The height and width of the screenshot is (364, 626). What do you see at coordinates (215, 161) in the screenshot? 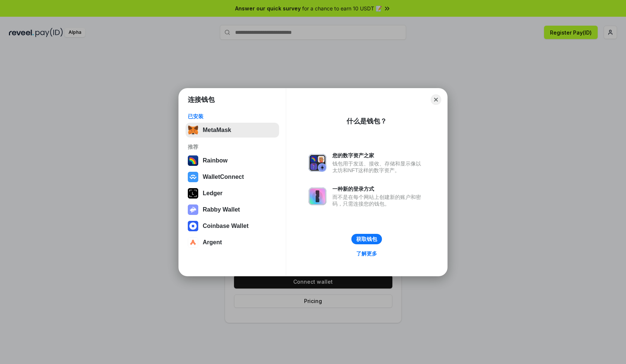
I see `div: Rainbow` at bounding box center [215, 161].